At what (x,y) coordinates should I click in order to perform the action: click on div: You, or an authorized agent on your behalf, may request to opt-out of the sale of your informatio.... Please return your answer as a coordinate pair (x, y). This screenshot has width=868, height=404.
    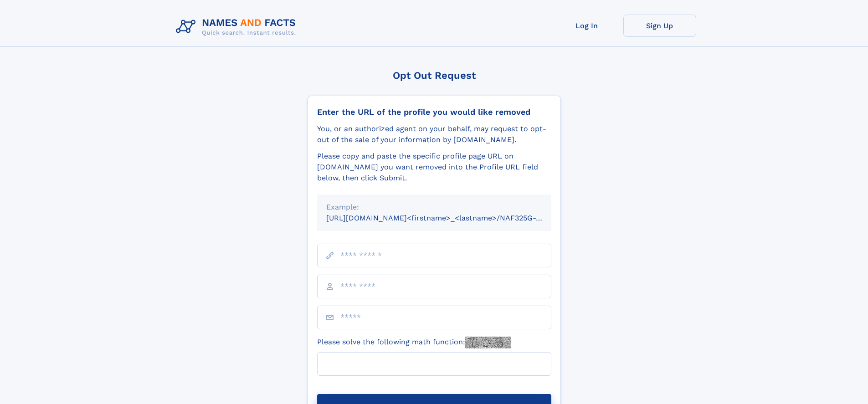
    Looking at the image, I should click on (434, 134).